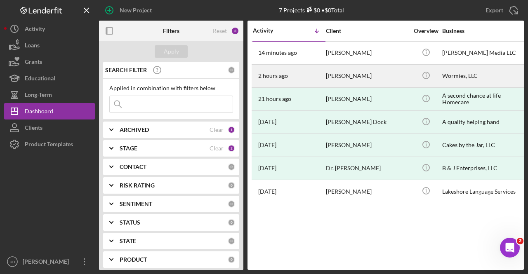  I want to click on div: Apply, so click(171, 52).